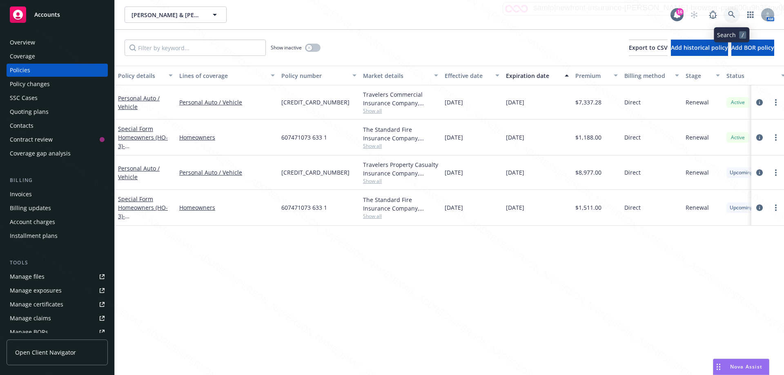 The image size is (784, 375). What do you see at coordinates (145, 76) in the screenshot?
I see `button: Policy details` at bounding box center [145, 76].